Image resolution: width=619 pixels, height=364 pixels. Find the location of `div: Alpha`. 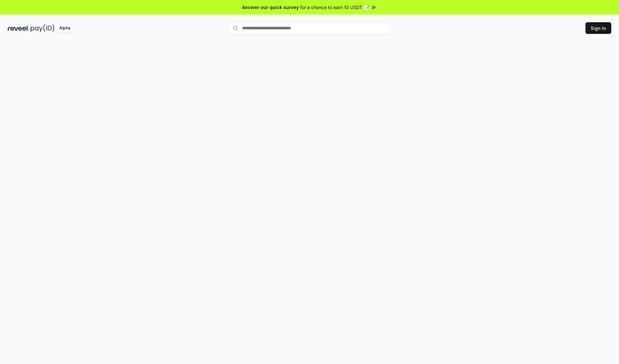

div: Alpha is located at coordinates (65, 28).